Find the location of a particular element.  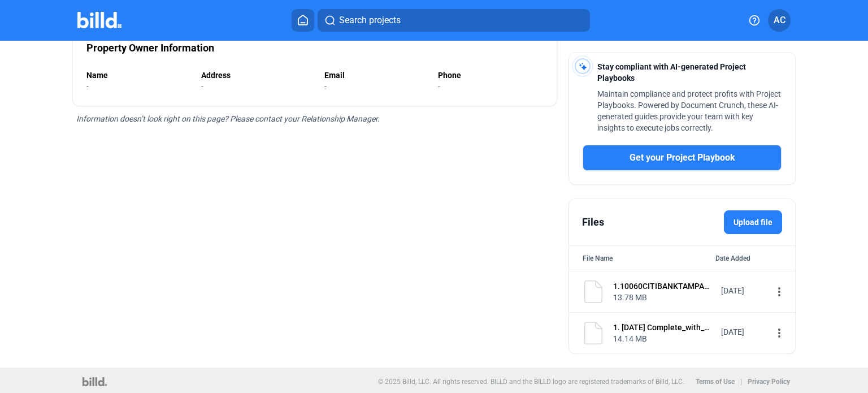

span: Maintain compliance and protect profits with Project Playbooks. Powered by Document Crunch, these... is located at coordinates (689, 111).